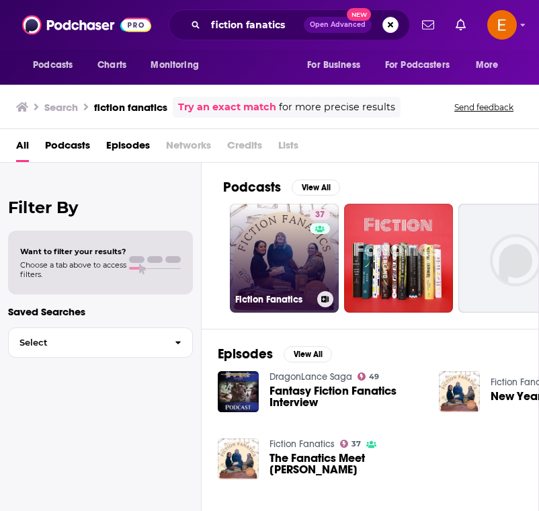 Image resolution: width=539 pixels, height=511 pixels. Describe the element at coordinates (502, 25) in the screenshot. I see `span: Logged in as emilymorris` at that location.